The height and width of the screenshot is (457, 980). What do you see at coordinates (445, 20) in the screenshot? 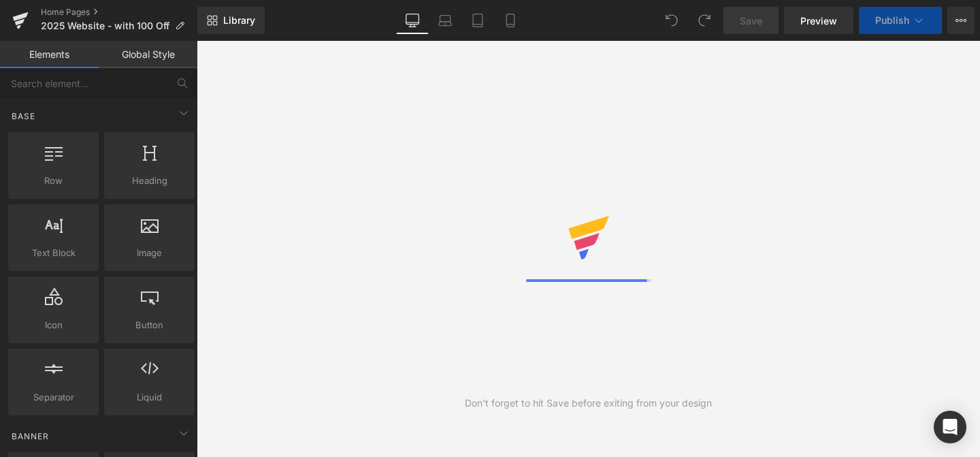
I see `a: Laptop` at bounding box center [445, 20].